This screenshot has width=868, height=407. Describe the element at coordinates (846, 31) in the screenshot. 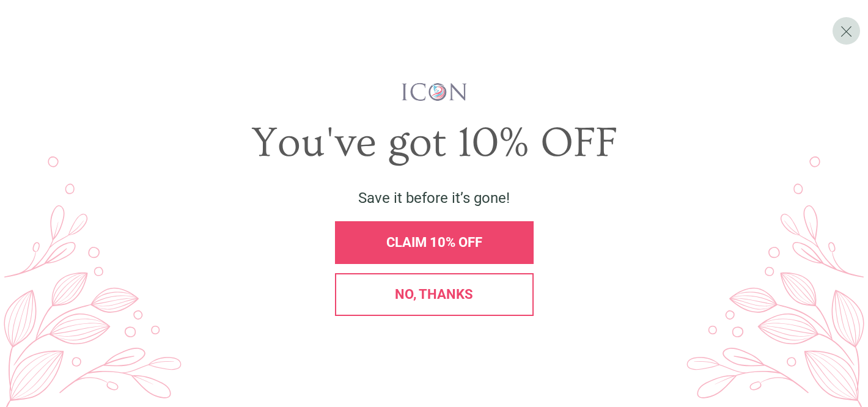

I see `span: X` at that location.